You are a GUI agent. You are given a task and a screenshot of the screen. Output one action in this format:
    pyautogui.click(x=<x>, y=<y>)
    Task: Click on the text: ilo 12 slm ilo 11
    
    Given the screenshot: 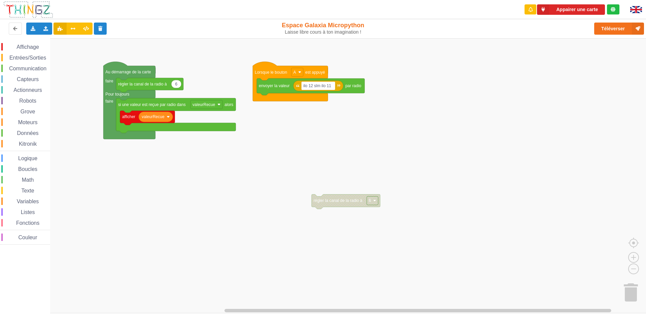 What is the action you would take?
    pyautogui.click(x=317, y=86)
    